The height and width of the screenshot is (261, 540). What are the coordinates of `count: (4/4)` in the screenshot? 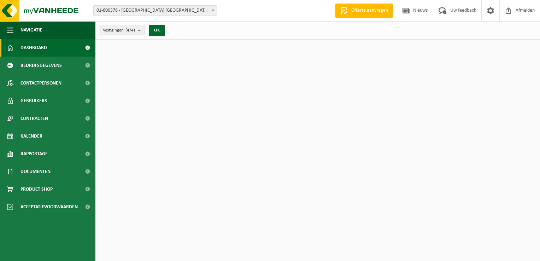 It's located at (130, 30).